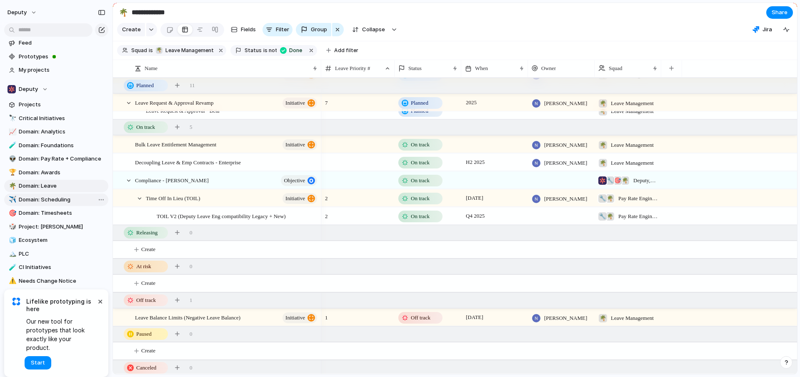 The height and width of the screenshot is (377, 800). I want to click on span: My projects, so click(62, 70).